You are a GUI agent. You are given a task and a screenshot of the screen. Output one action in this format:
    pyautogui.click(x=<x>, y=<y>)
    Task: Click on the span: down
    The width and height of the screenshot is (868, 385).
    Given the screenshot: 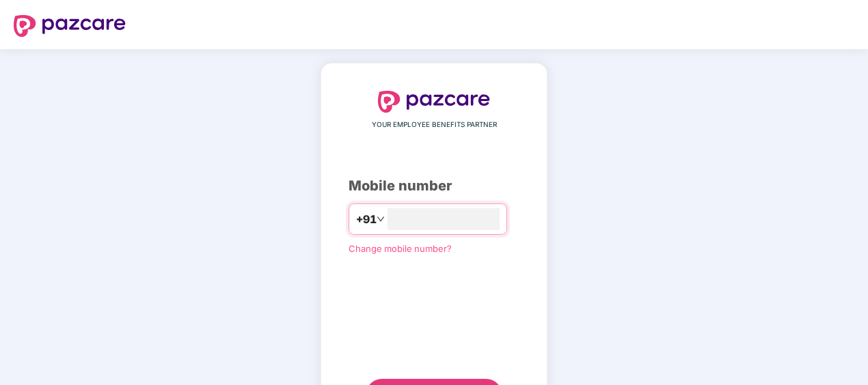 What is the action you would take?
    pyautogui.click(x=381, y=219)
    